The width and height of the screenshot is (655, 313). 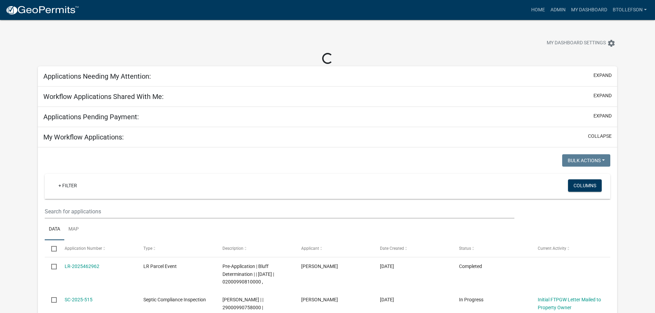 What do you see at coordinates (176, 249) in the screenshot?
I see `datatable-header-cell: Type` at bounding box center [176, 249].